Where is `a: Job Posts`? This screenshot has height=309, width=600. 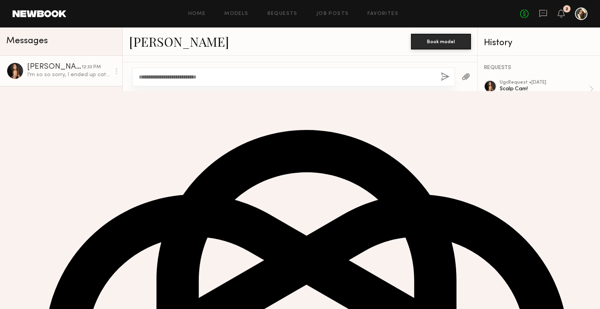
a: Job Posts is located at coordinates (333, 14).